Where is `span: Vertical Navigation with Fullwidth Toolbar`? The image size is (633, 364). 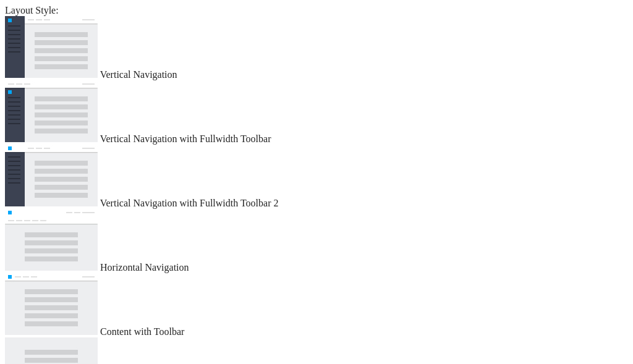 span: Vertical Navigation with Fullwidth Toolbar is located at coordinates (185, 138).